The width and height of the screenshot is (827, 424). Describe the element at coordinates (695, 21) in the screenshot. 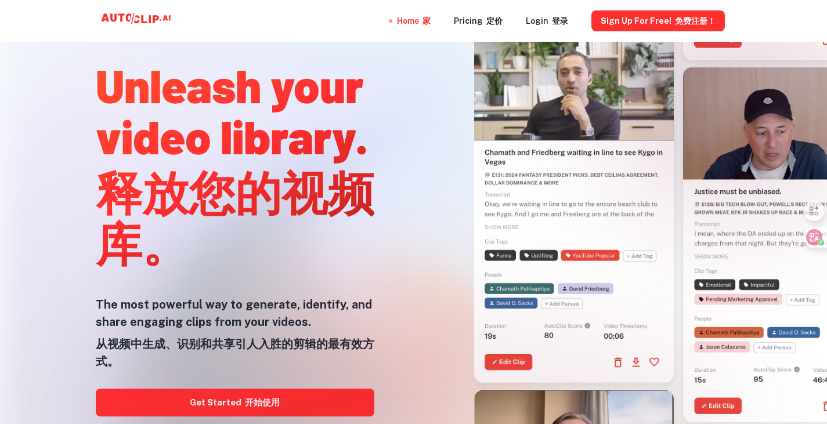

I see `font: 免费注册！` at that location.